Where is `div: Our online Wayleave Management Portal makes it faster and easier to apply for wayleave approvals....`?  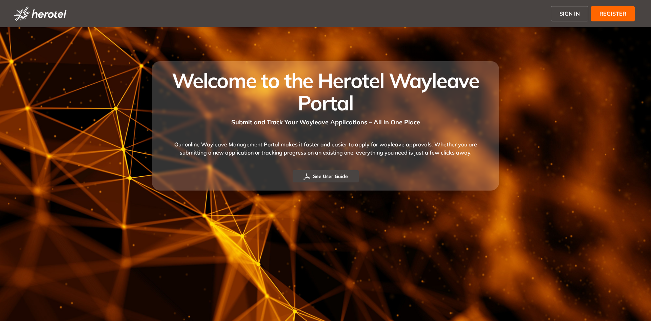 div: Our online Wayleave Management Portal makes it faster and easier to apply for wayleave approvals.... is located at coordinates (326, 148).